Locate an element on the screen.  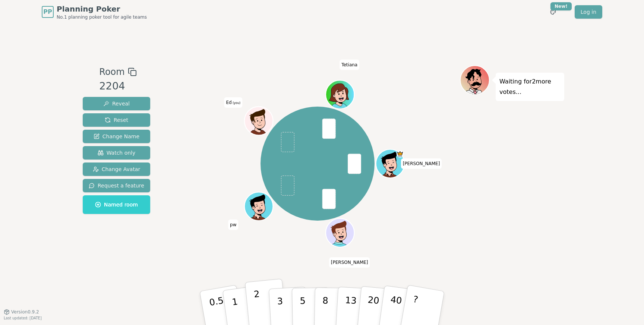
span: PP is located at coordinates (47, 12).